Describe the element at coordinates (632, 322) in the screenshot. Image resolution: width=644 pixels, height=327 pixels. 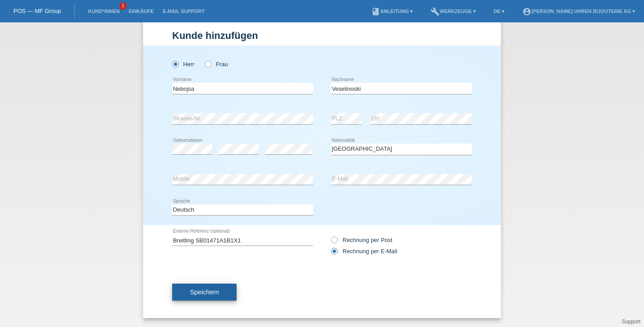
I see `a: Support` at that location.